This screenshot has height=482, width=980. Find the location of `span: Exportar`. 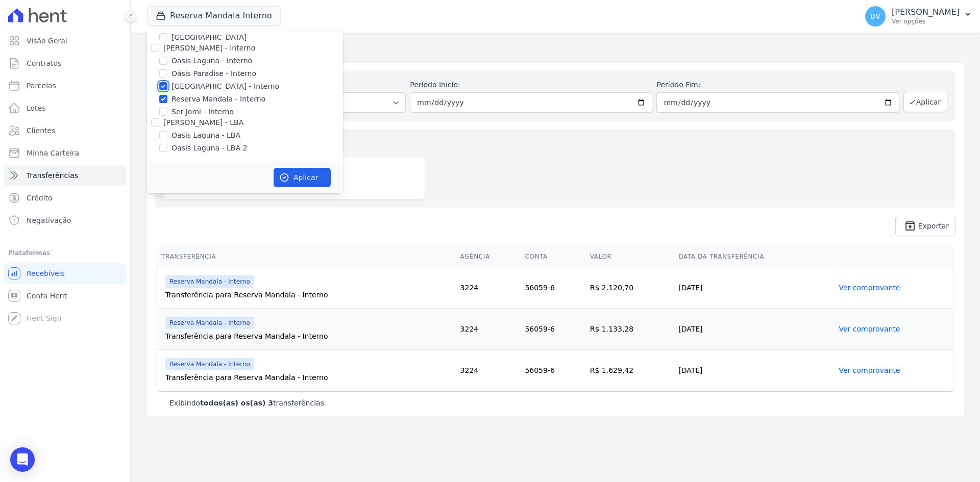

span: Exportar is located at coordinates (933, 226).